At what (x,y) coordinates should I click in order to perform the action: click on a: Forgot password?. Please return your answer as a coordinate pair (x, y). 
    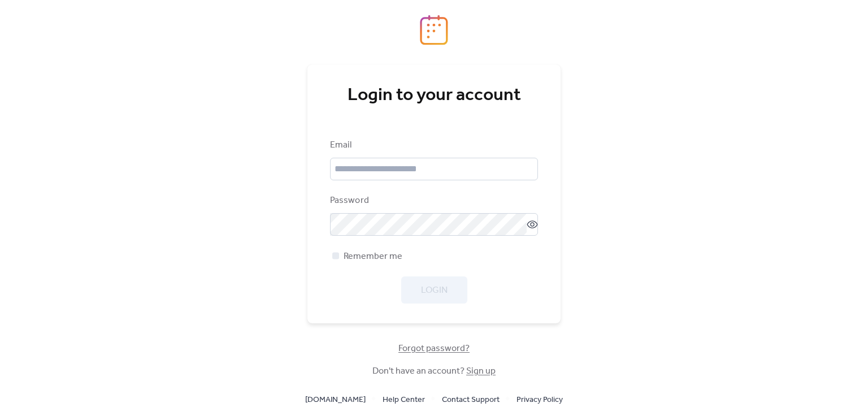
    Looking at the image, I should click on (434, 348).